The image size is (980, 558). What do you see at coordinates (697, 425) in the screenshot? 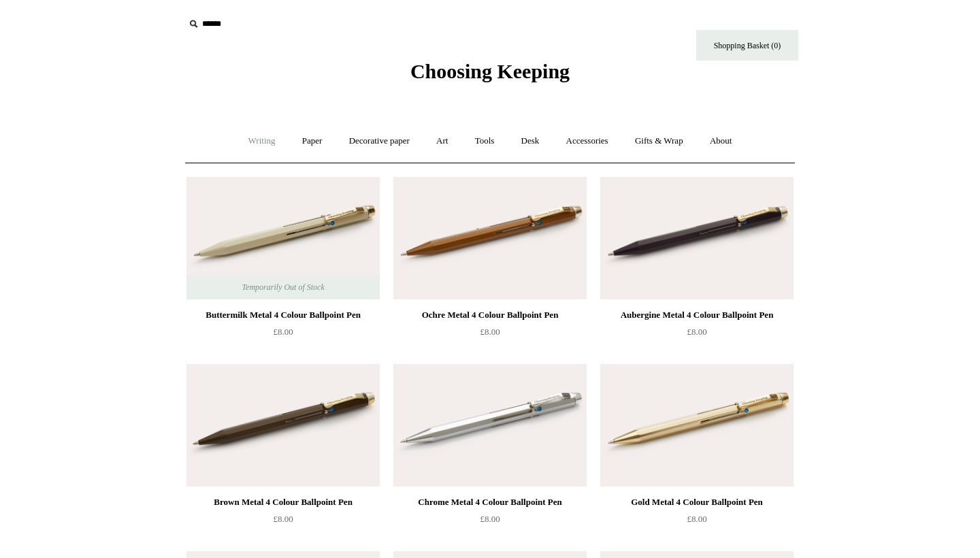
I see `a: Gold Metal 4 Colour Ballpoint Pen Gold Metal 4 Colour Ballpoint Pen` at bounding box center [697, 425].